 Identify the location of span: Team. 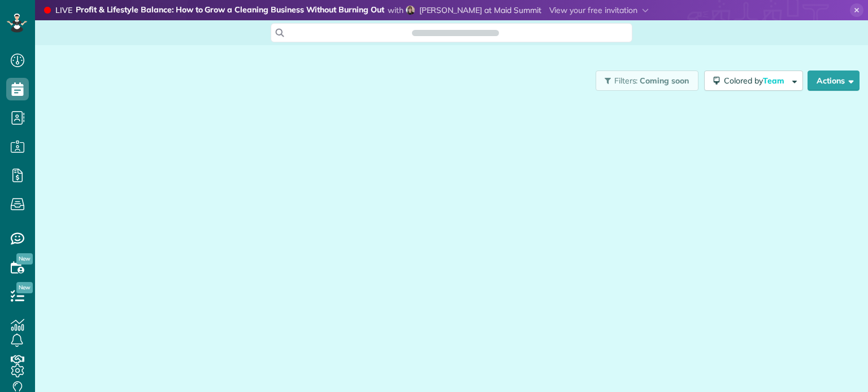
(774, 80).